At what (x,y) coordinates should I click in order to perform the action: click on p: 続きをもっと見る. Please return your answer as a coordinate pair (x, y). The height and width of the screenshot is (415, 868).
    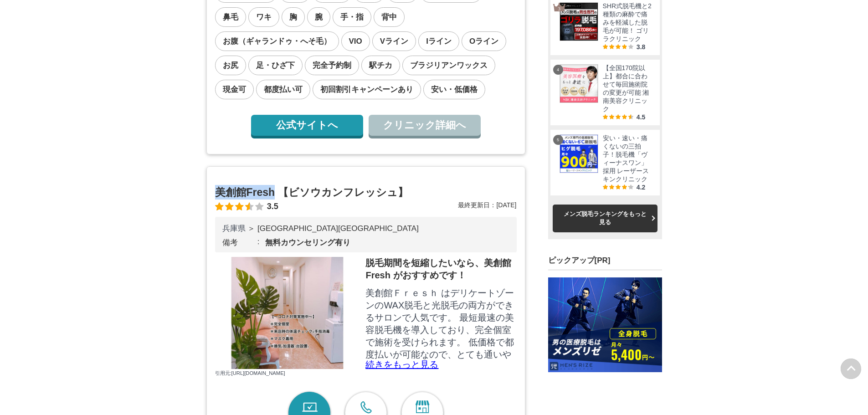
    Looking at the image, I should click on (440, 364).